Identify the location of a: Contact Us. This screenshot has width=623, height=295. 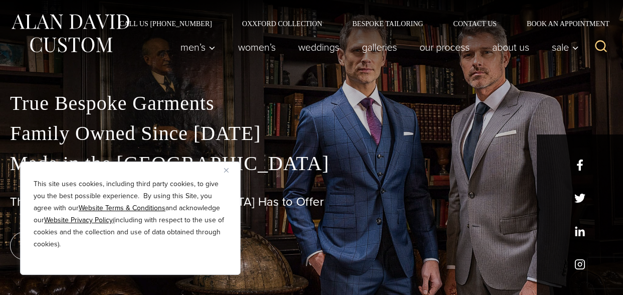
(474, 24).